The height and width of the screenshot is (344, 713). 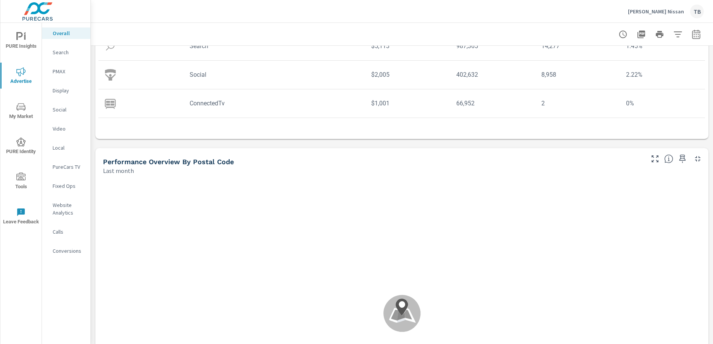 What do you see at coordinates (696, 34) in the screenshot?
I see `button: Select Date Range` at bounding box center [696, 34].